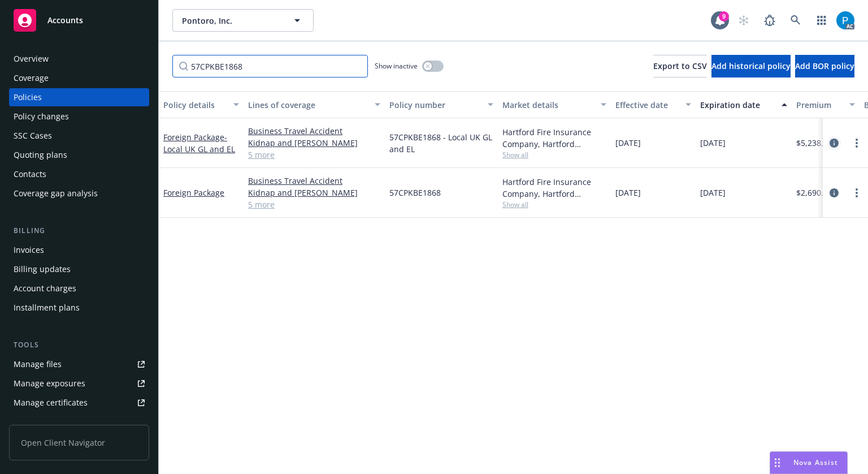  I want to click on button: Market details, so click(555, 105).